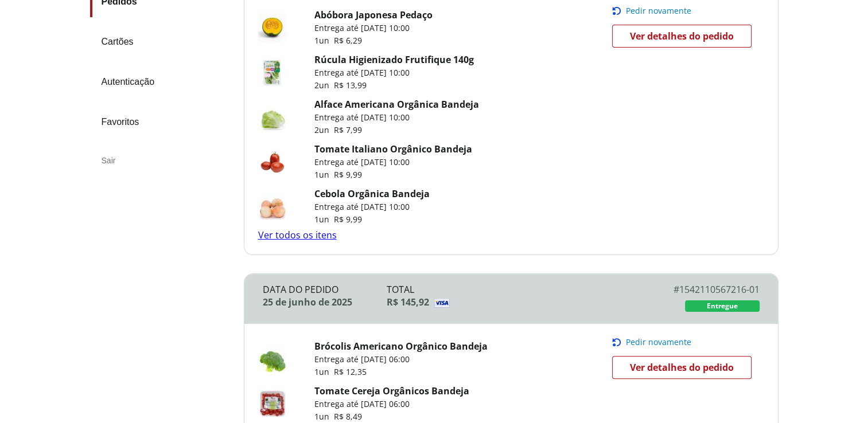 The width and height of the screenshot is (868, 423). Describe the element at coordinates (273, 359) in the screenshot. I see `img: Brócolis Americano Orgânico Bandeja` at that location.